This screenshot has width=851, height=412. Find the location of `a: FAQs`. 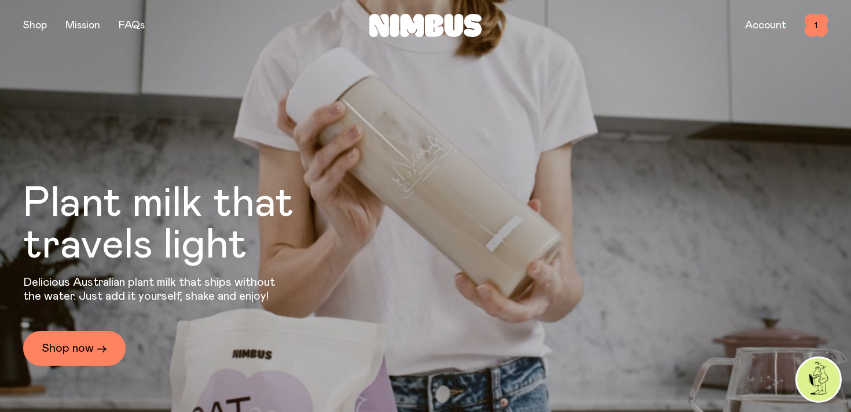

a: FAQs is located at coordinates (131, 25).